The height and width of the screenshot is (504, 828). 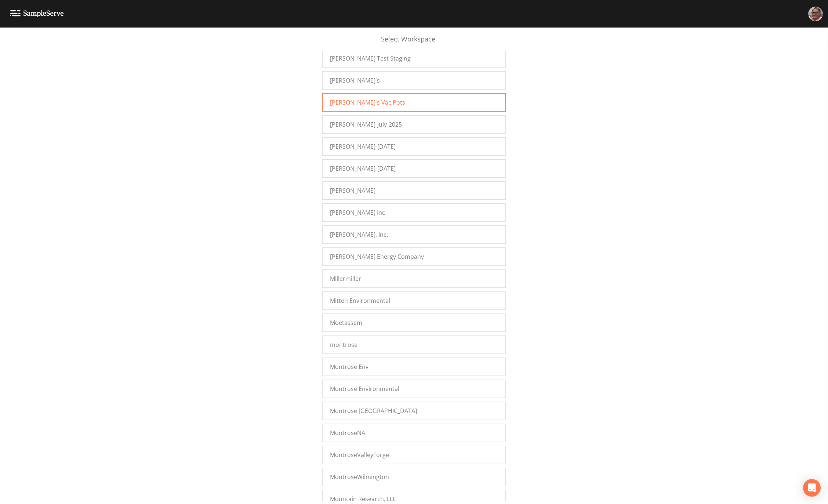 I want to click on span: Mitten Environmental, so click(x=360, y=300).